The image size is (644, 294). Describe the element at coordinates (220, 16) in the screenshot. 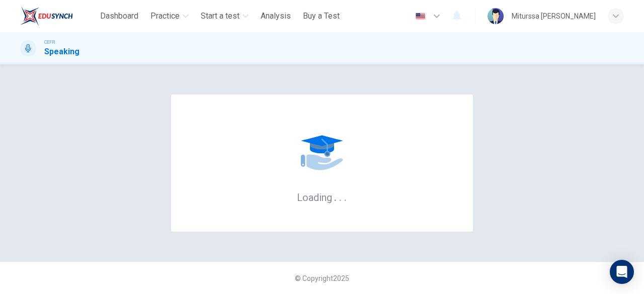

I see `span: Start a test` at that location.